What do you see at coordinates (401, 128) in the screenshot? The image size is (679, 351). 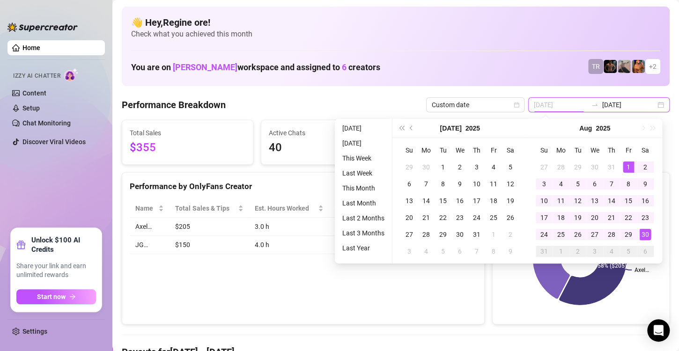 I see `button: Last year (Control + left)` at bounding box center [401, 128].